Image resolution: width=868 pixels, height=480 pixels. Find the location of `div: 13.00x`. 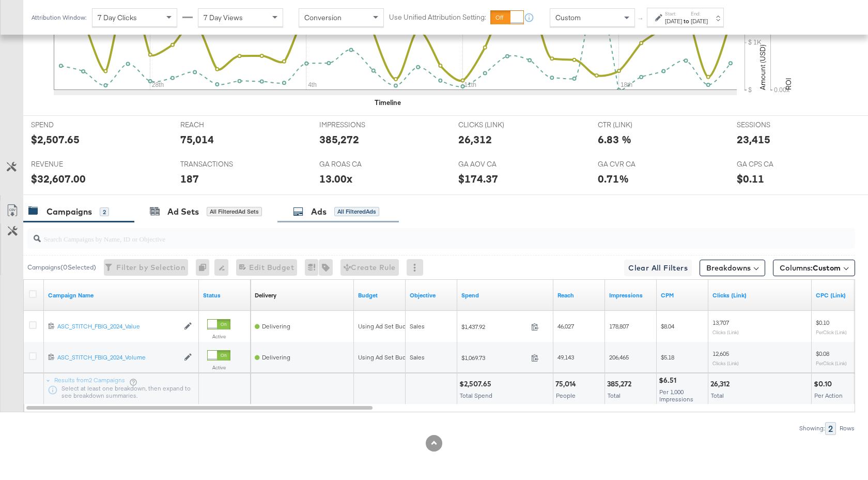

div: 13.00x is located at coordinates (336, 178).